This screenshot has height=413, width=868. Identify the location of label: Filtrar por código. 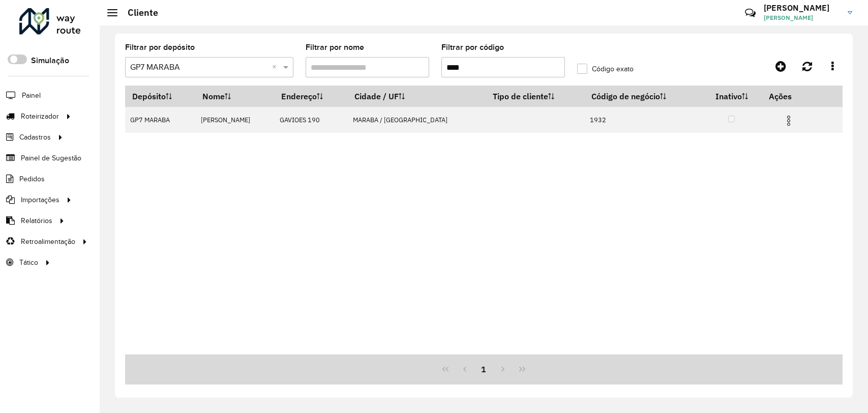
(472, 48).